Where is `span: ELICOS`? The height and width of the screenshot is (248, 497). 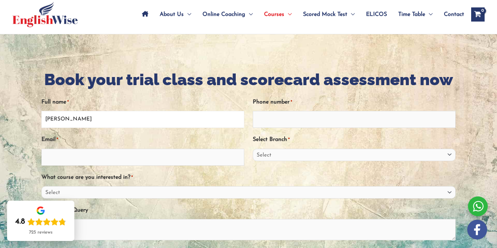 span: ELICOS is located at coordinates (376, 15).